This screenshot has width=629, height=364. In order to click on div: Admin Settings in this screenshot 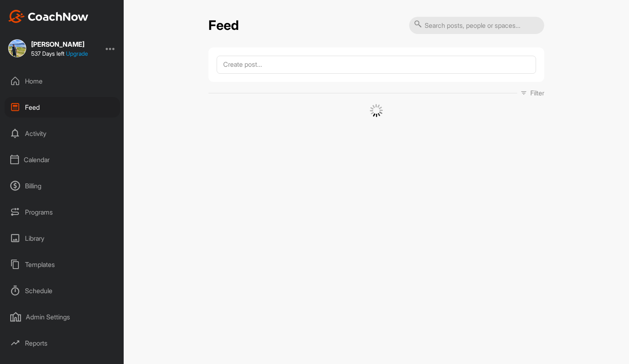, I will do `click(62, 317)`.